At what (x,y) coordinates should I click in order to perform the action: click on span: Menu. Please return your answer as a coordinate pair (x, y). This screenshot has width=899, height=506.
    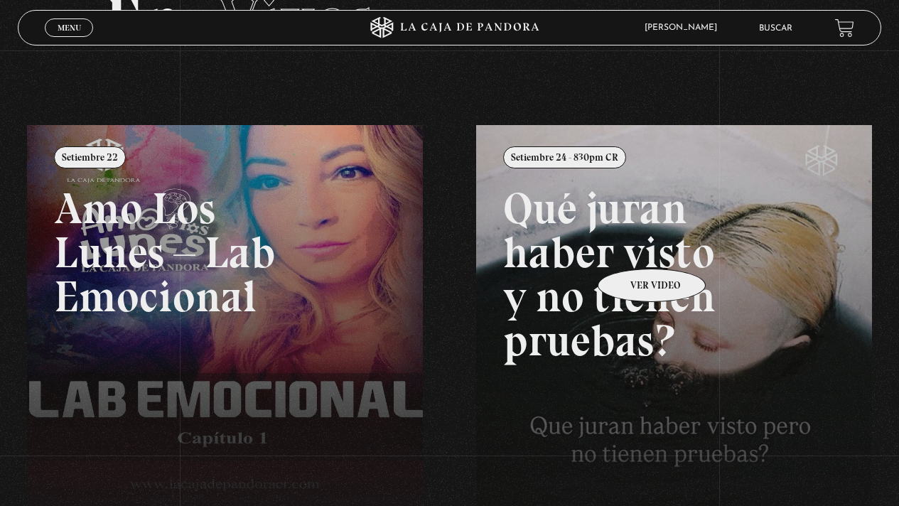
    Looking at the image, I should click on (69, 28).